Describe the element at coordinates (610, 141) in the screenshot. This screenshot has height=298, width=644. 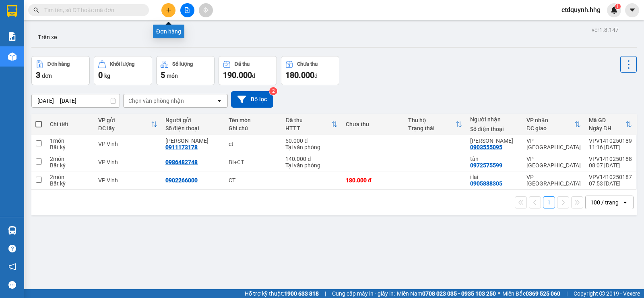
I see `div: VPV1410250189` at that location.